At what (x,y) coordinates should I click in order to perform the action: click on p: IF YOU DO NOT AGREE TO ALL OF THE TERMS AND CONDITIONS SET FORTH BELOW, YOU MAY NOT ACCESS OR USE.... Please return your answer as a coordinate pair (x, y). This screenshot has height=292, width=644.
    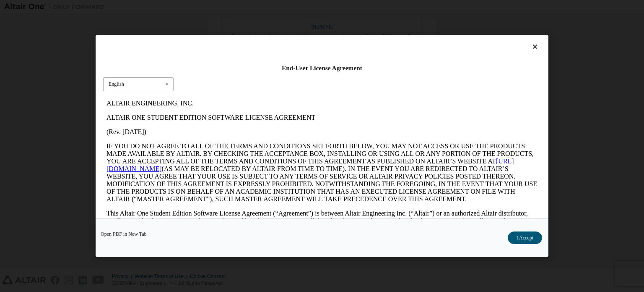
    Looking at the image, I should click on (219, 77).